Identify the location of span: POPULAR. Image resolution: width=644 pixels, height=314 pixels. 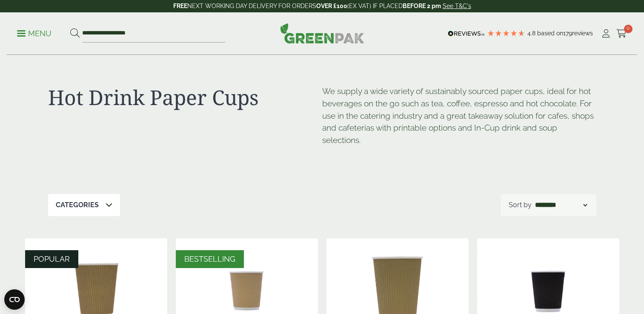
(52, 259).